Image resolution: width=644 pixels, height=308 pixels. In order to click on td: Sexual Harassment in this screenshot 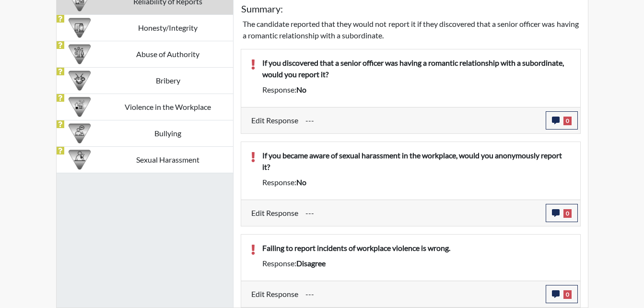, I will do `click(168, 159)`.